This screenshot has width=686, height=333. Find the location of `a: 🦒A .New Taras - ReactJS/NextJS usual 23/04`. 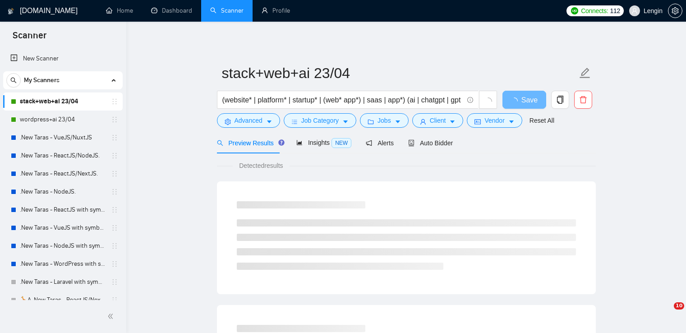

a: 🦒A .New Taras - ReactJS/NextJS usual 23/04 is located at coordinates (63, 300).